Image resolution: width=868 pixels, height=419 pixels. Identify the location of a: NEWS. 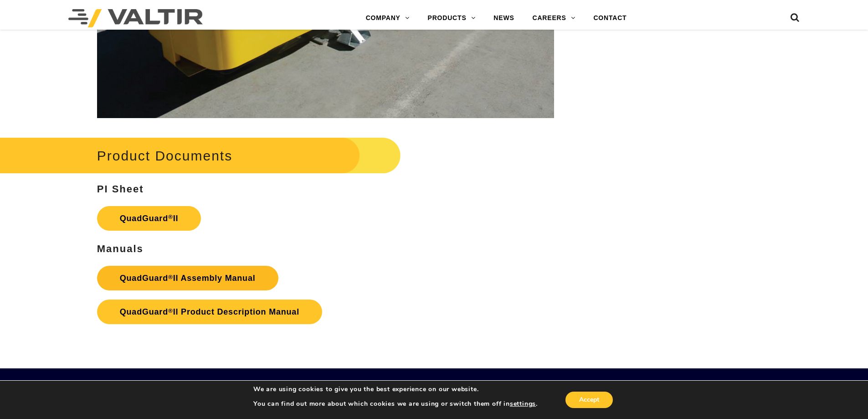
(504, 18).